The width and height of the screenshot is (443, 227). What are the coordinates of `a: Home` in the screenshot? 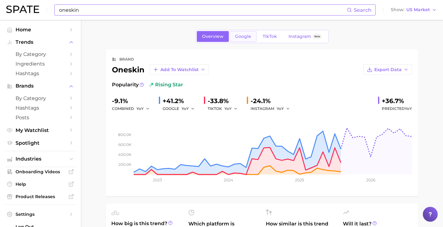 It's located at (40, 30).